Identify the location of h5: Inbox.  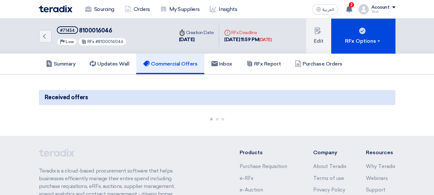
(222, 64).